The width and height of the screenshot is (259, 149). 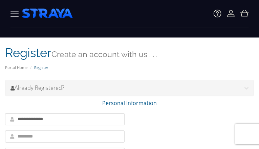 I want to click on li: Register, so click(x=38, y=68).